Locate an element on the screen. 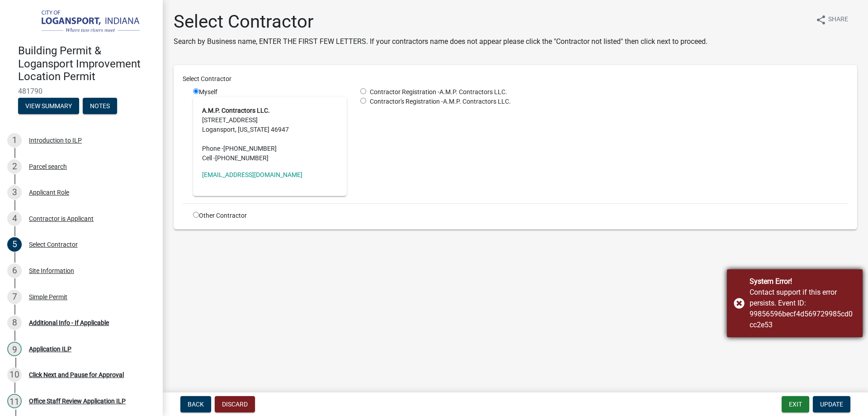 This screenshot has height=416, width=868. div: 2 is located at coordinates (15, 166).